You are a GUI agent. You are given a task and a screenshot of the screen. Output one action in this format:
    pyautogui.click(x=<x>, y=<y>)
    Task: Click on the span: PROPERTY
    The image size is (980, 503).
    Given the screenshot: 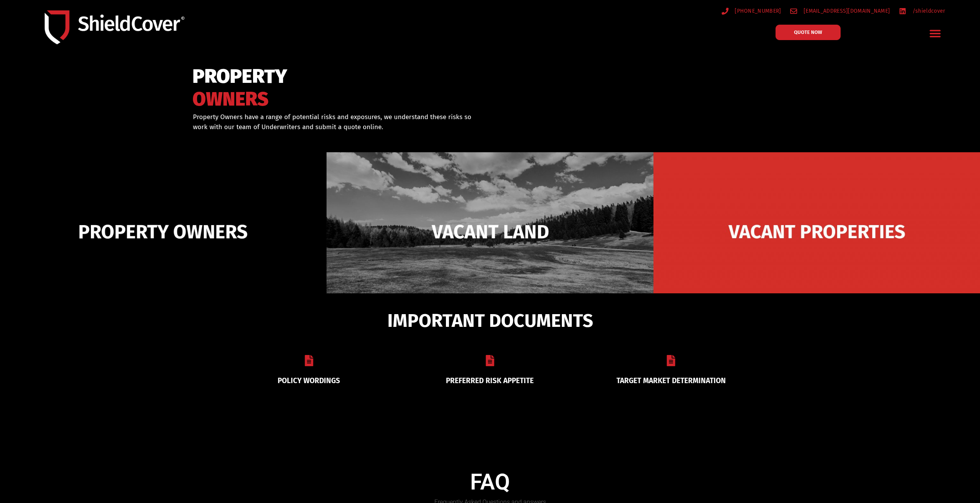 What is the action you would take?
    pyautogui.click(x=240, y=76)
    